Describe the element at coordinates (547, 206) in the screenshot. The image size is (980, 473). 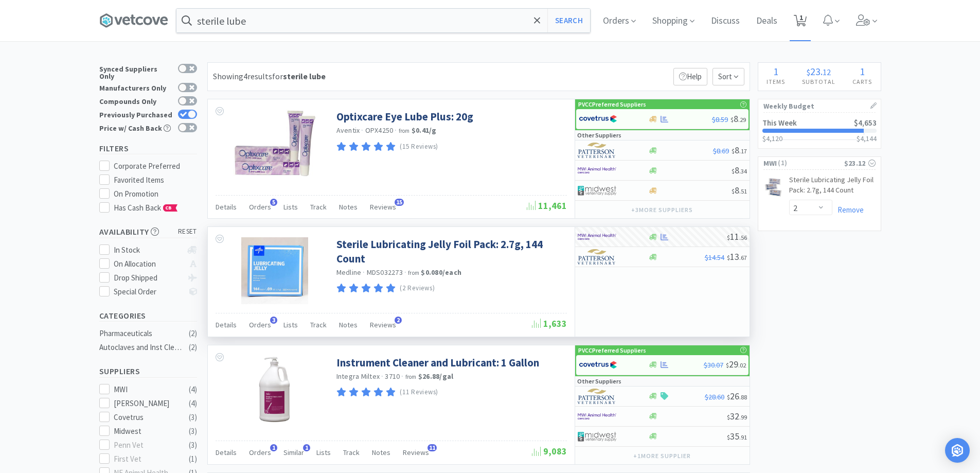
I see `span: 11,461` at that location.